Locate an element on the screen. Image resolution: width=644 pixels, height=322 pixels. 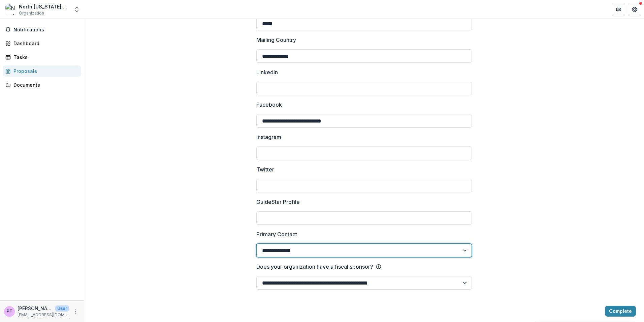
a: Documents is located at coordinates (42, 85).